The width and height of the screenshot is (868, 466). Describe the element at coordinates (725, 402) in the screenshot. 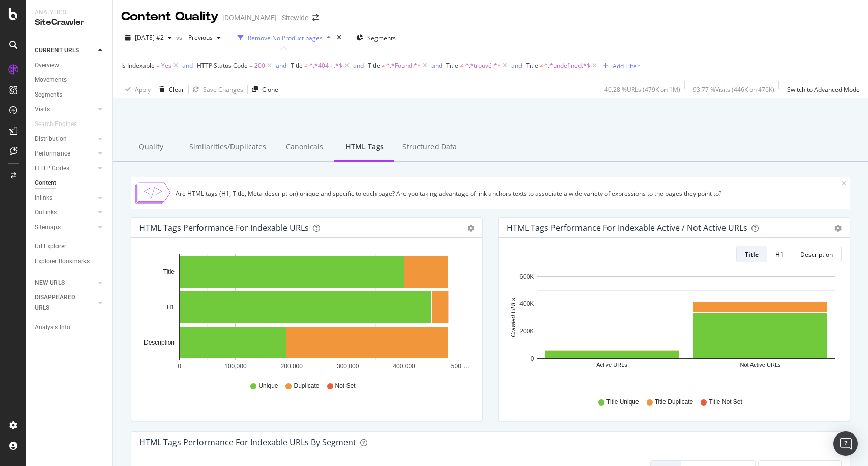

I see `span: Title Not Set` at that location.